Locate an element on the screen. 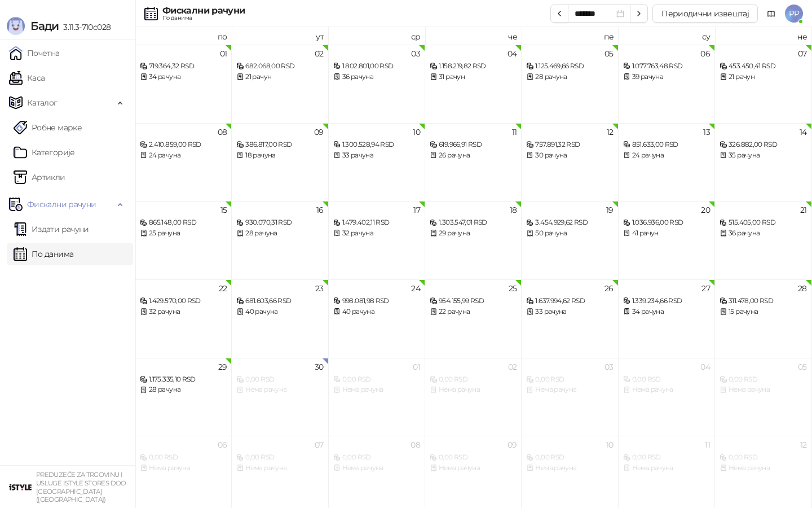  div: 1.175.335,10 RSD is located at coordinates (183, 379).